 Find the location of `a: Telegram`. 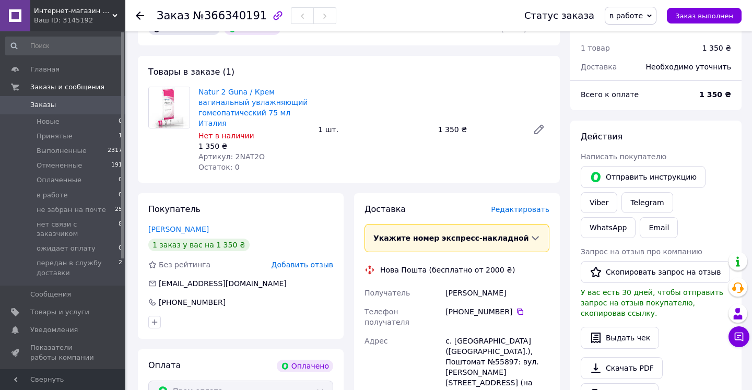

a: Telegram is located at coordinates (647, 203).